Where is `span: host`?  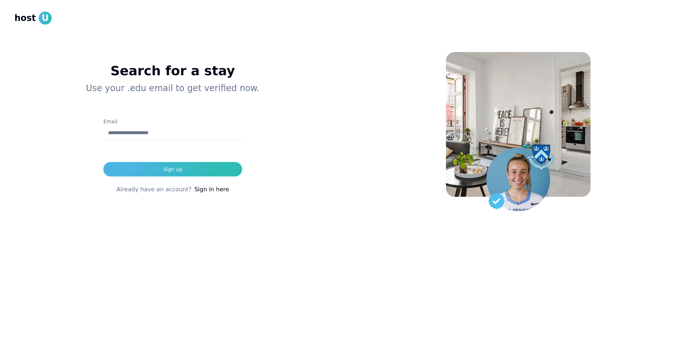
span: host is located at coordinates (25, 18).